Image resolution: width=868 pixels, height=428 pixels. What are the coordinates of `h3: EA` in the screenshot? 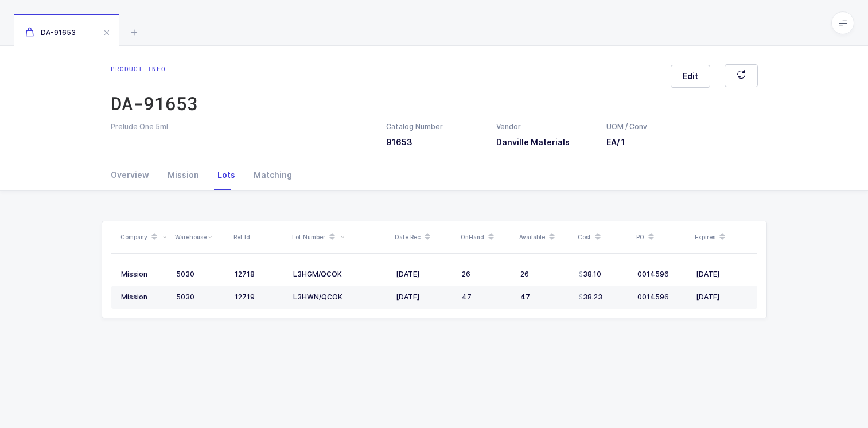 It's located at (627, 143).